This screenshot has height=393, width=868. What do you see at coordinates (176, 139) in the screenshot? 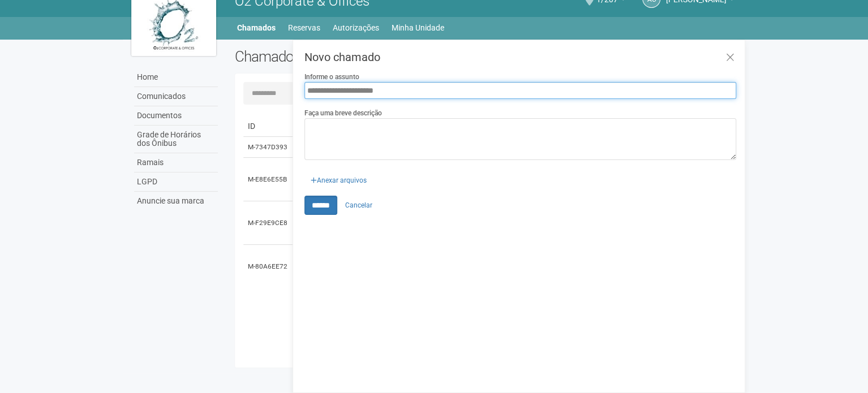
I see `a: Grade de Horários dos Ônibus` at bounding box center [176, 139].